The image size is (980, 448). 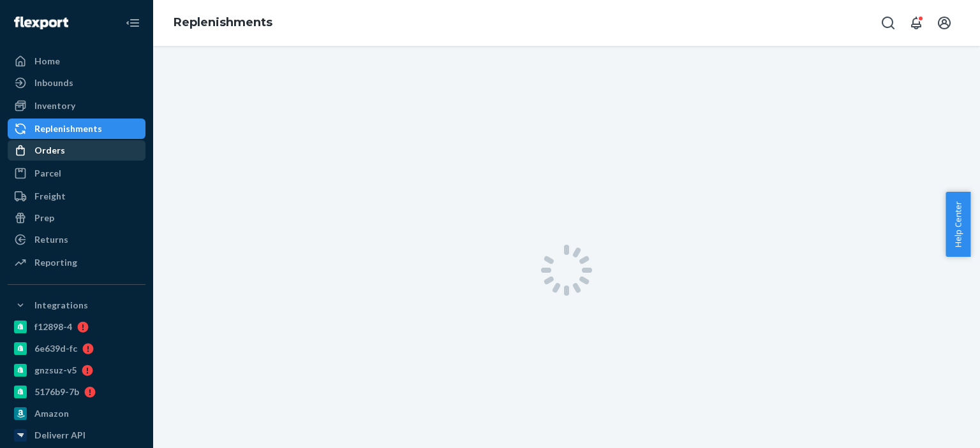 What do you see at coordinates (47, 61) in the screenshot?
I see `div: Home` at bounding box center [47, 61].